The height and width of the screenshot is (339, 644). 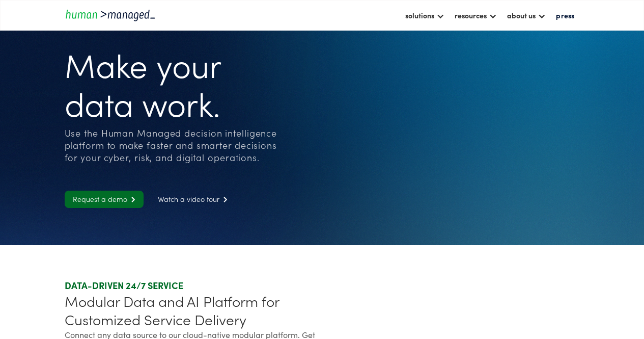 I want to click on div: solutions, so click(x=420, y=16).